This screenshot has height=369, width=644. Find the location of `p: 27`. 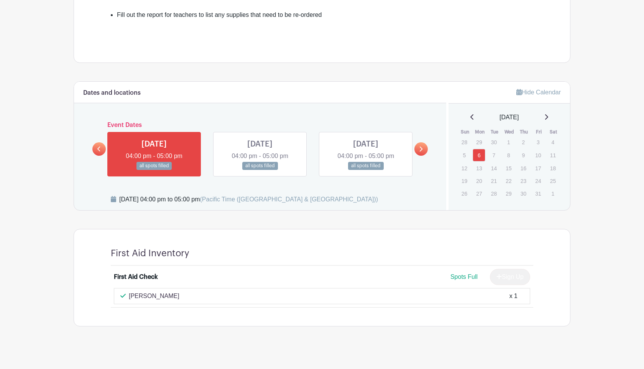

p: 27 is located at coordinates (479, 193).